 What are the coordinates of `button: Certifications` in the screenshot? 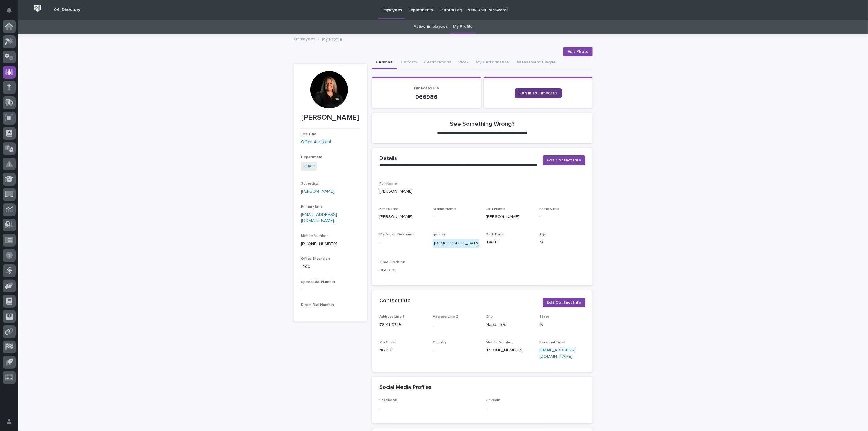 It's located at (437, 63).